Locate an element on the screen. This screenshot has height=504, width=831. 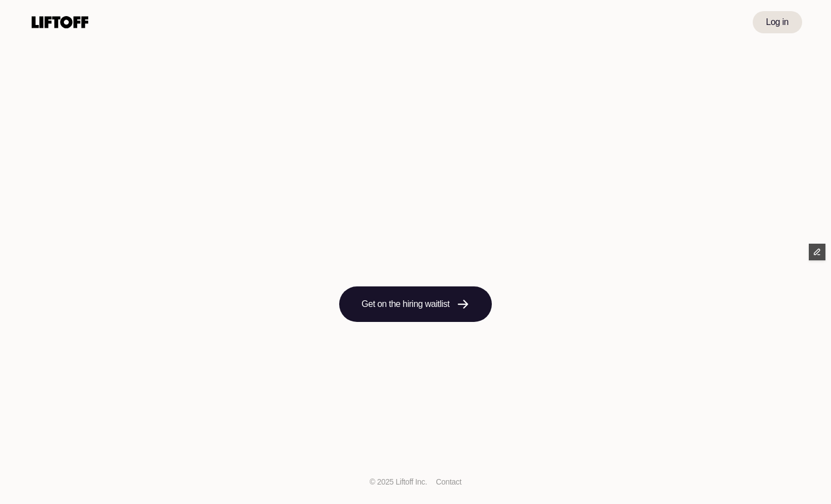
p: Log in is located at coordinates (777, 22).